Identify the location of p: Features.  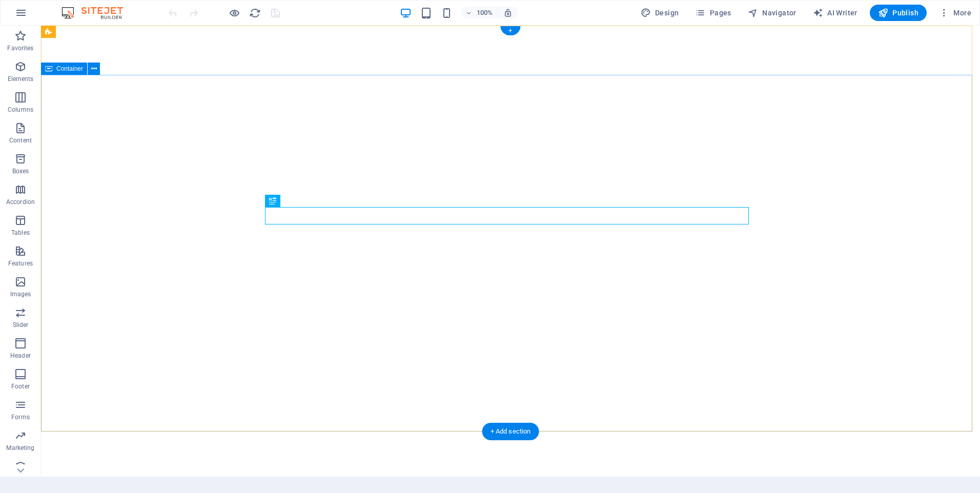
(21, 263).